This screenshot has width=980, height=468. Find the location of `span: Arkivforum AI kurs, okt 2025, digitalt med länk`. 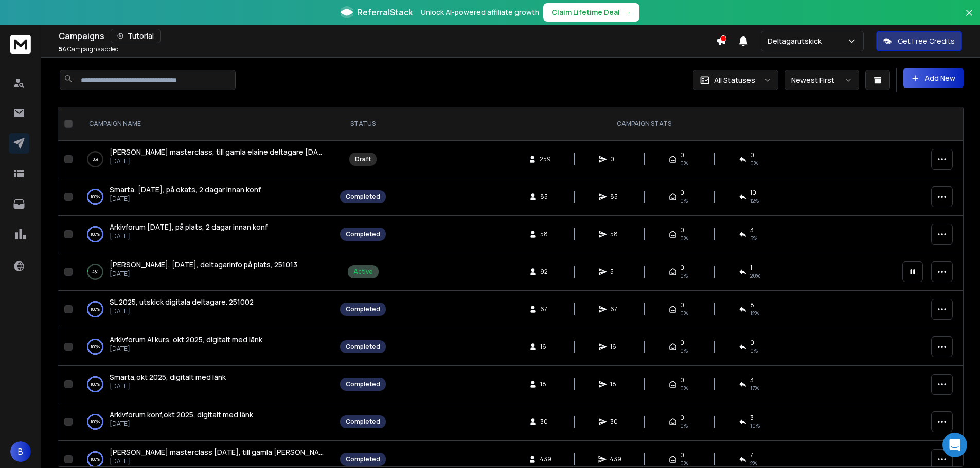

span: Arkivforum AI kurs, okt 2025, digitalt med länk is located at coordinates (186, 339).